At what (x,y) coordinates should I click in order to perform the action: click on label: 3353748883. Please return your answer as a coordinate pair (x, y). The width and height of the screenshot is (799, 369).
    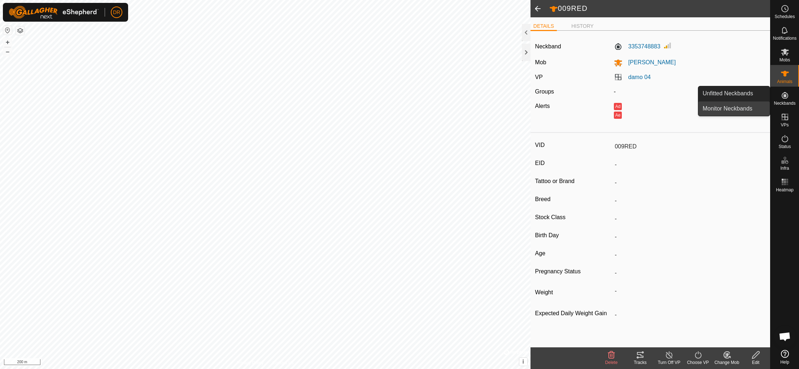
    Looking at the image, I should click on (637, 47).